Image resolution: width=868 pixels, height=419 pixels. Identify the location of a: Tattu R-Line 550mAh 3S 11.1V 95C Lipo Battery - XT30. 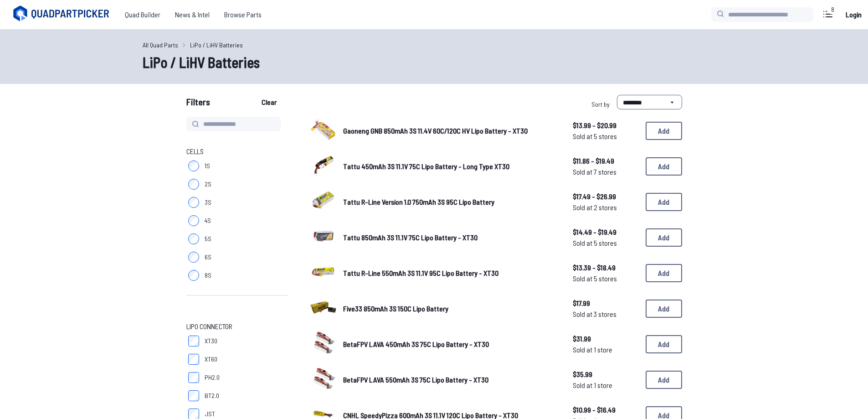
(450, 273).